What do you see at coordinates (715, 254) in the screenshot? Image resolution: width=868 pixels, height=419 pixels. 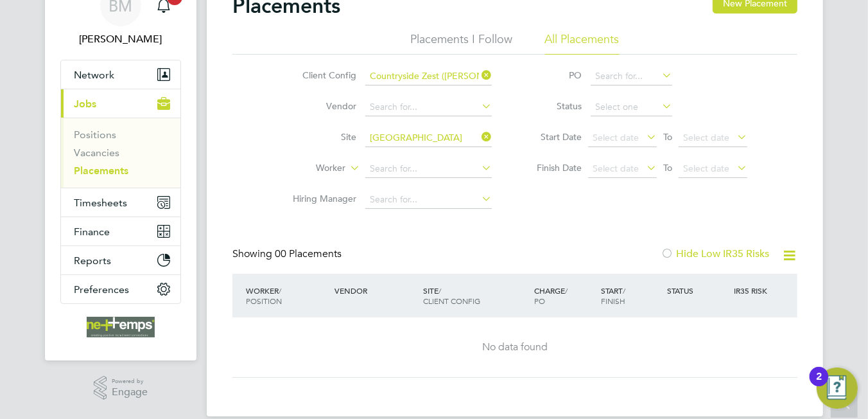 I see `label: Hide Low IR35 Risks` at bounding box center [715, 254].